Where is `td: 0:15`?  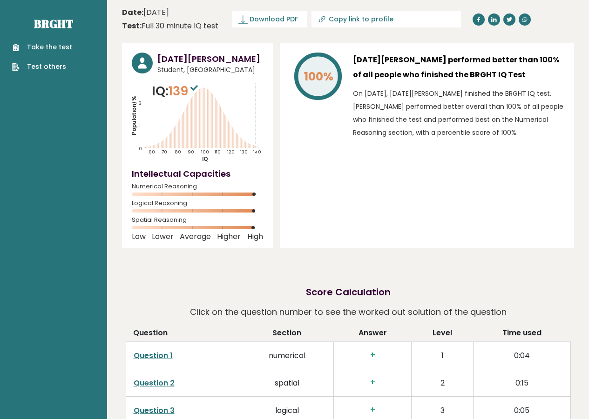
td: 0:15 is located at coordinates (522, 383).